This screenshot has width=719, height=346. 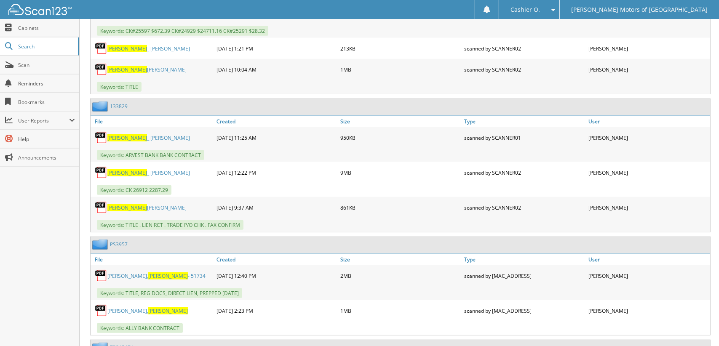 What do you see at coordinates (525, 10) in the screenshot?
I see `span: Cashier O.` at bounding box center [525, 10].